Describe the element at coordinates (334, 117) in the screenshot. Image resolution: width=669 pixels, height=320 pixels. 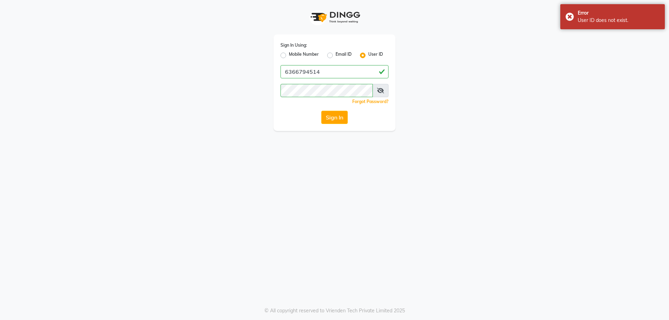
I see `button: Sign In` at that location.